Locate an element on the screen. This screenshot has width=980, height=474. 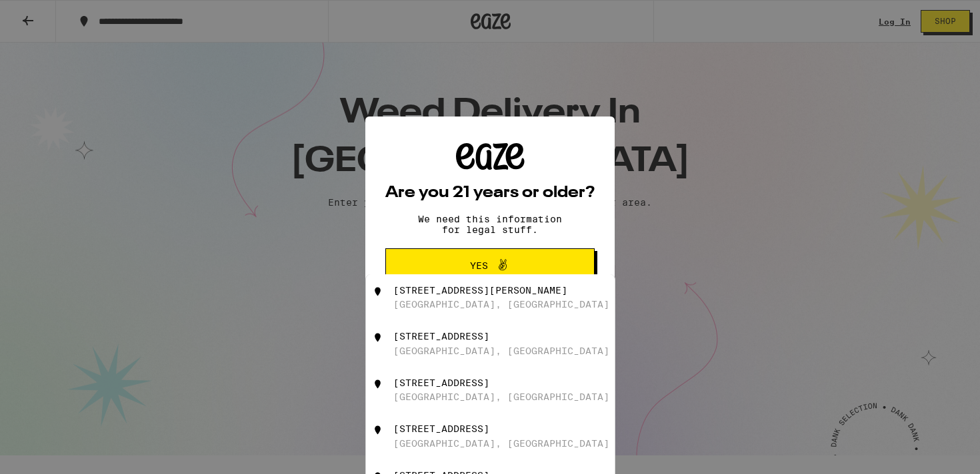
span: Yes is located at coordinates (479, 266).